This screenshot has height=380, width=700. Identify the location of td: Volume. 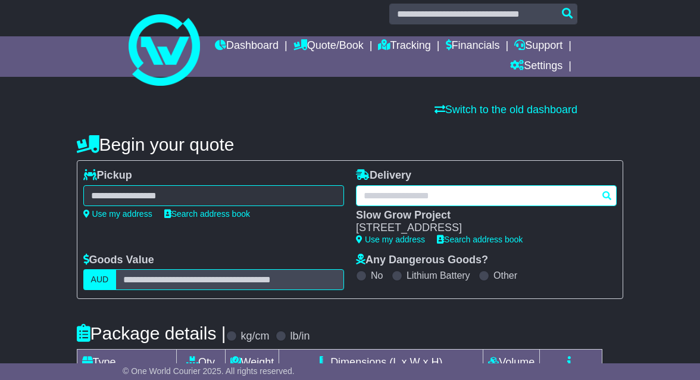
(512, 363).